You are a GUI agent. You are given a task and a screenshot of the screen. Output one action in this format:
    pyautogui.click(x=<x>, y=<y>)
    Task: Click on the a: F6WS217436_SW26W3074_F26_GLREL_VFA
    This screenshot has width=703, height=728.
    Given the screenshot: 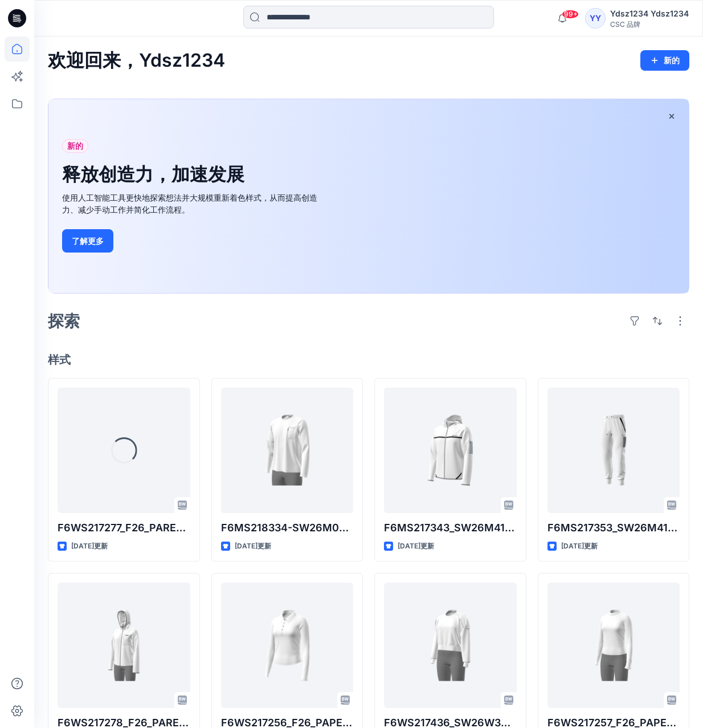 What is the action you would take?
    pyautogui.click(x=450, y=645)
    